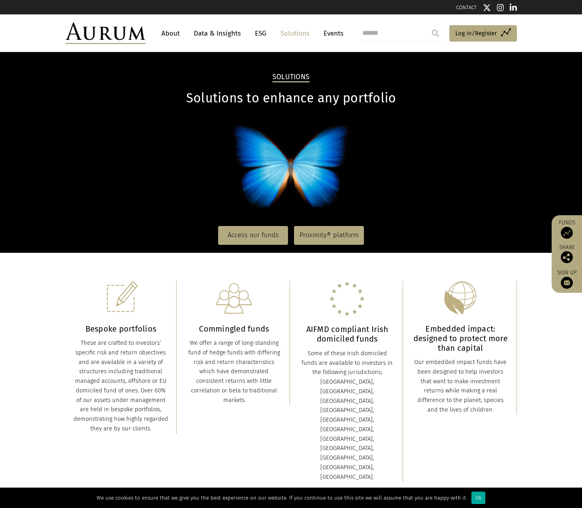 This screenshot has height=508, width=582. Describe the element at coordinates (121, 329) in the screenshot. I see `h3: Bespoke portfolios` at that location.